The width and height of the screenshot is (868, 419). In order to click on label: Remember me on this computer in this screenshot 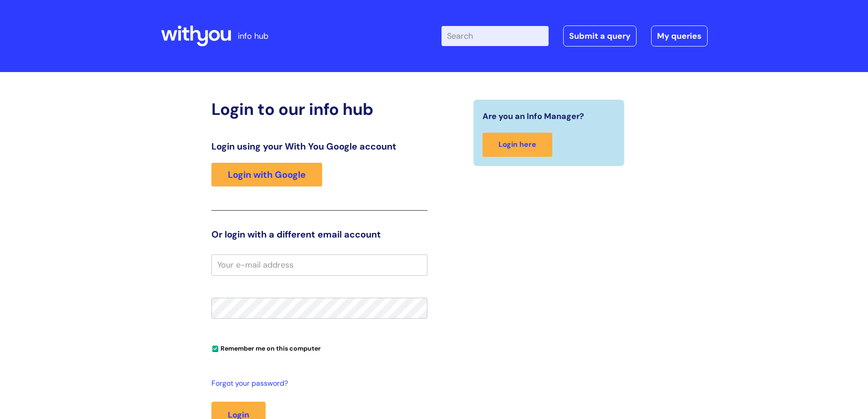, I will do `click(266, 347)`.